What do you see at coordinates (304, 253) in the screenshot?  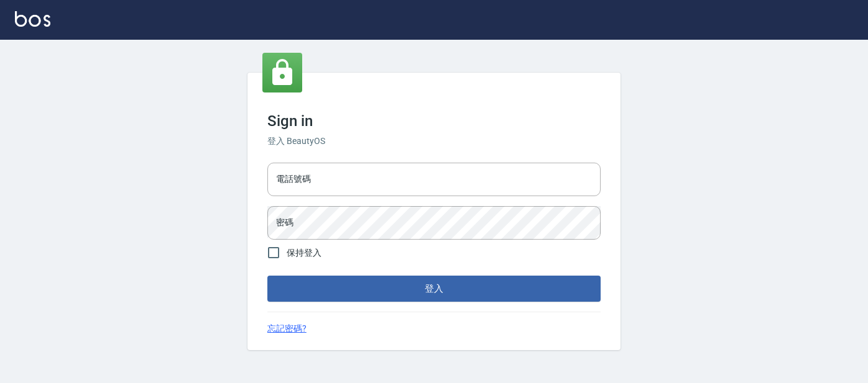 I see `span: 保持登入` at bounding box center [304, 253].